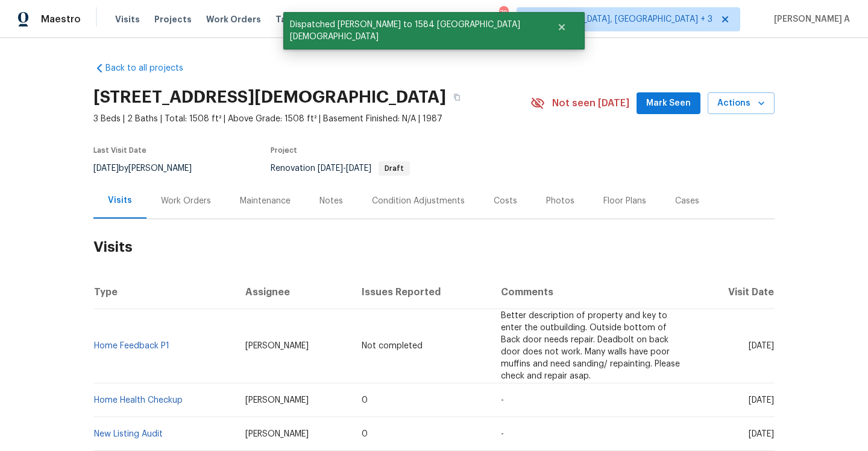 The height and width of the screenshot is (451, 868). What do you see at coordinates (593, 292) in the screenshot?
I see `th: Comments` at bounding box center [593, 292].